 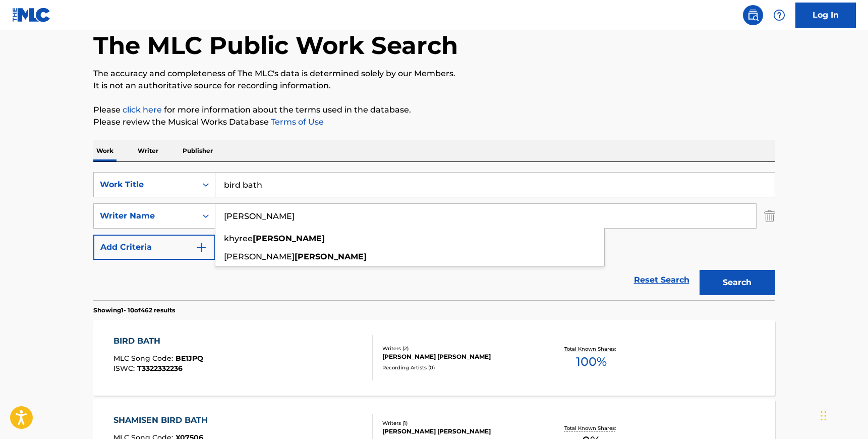 What do you see at coordinates (145, 216) in the screenshot?
I see `div: Writer Name` at bounding box center [145, 216].